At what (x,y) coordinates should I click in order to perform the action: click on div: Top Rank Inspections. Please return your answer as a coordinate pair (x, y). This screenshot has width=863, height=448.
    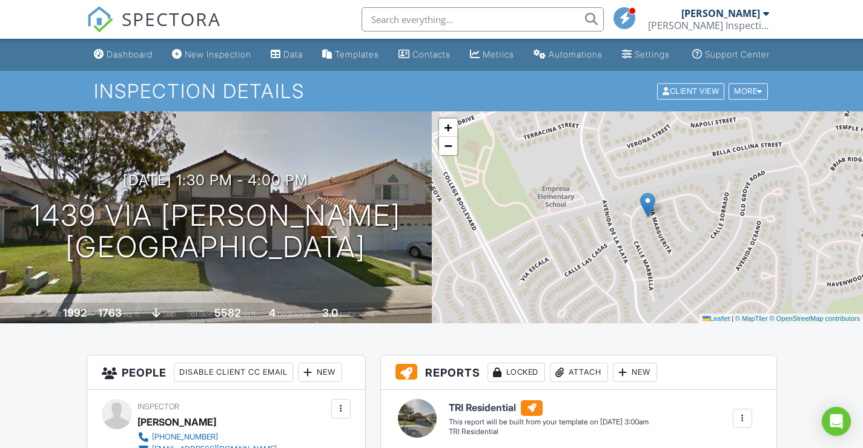
    Looking at the image, I should click on (708, 25).